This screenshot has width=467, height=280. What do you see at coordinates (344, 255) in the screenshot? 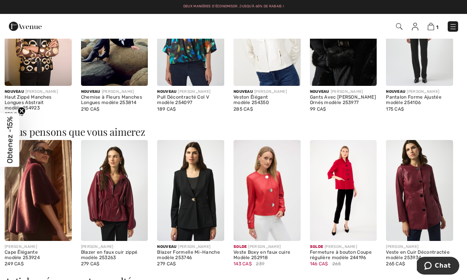
I see `div: Fermeture à bouton Coupe régulière modèle 244196` at bounding box center [344, 255].